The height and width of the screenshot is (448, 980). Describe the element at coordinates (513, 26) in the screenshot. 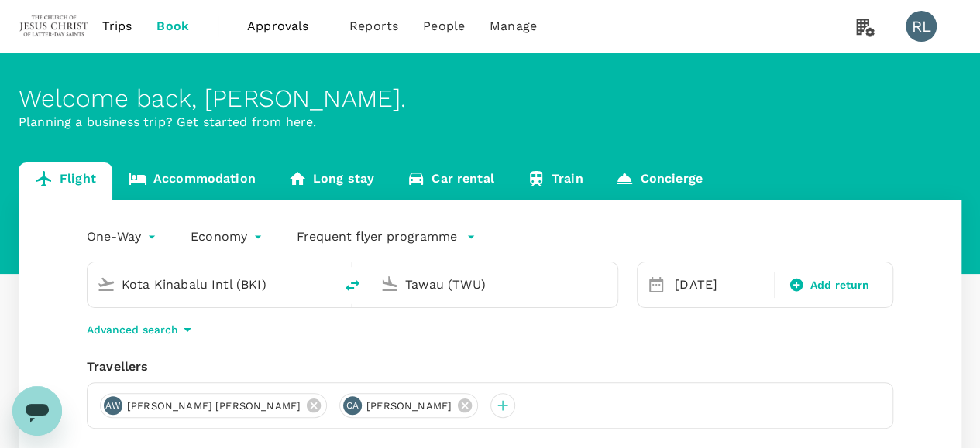

I see `span: Manage` at that location.